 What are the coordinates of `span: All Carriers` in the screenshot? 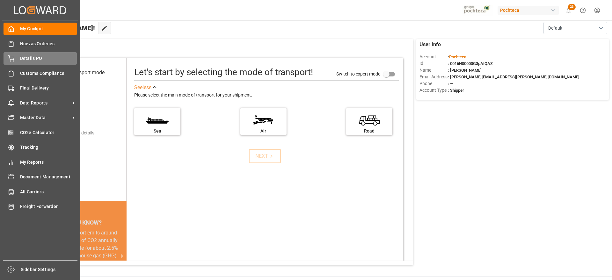 It's located at (48, 192).